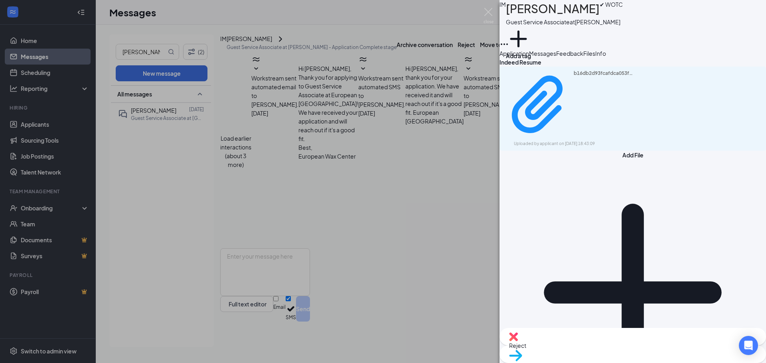  Describe the element at coordinates (589, 53) in the screenshot. I see `span: Files` at that location.